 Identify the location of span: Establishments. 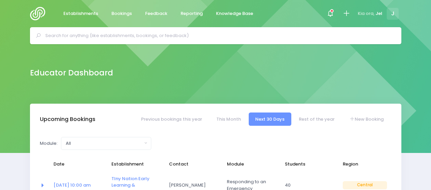
(81, 14).